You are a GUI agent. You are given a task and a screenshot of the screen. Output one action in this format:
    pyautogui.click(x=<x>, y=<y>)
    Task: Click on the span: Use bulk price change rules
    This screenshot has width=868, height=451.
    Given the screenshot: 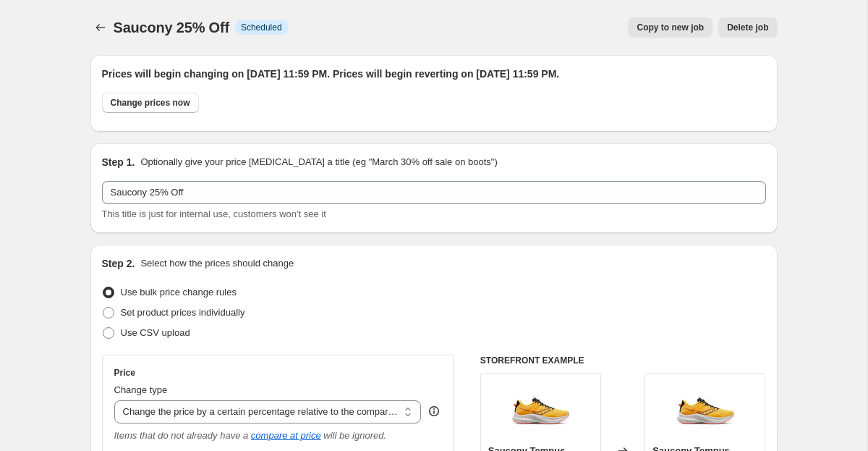 What is the action you would take?
    pyautogui.click(x=178, y=292)
    